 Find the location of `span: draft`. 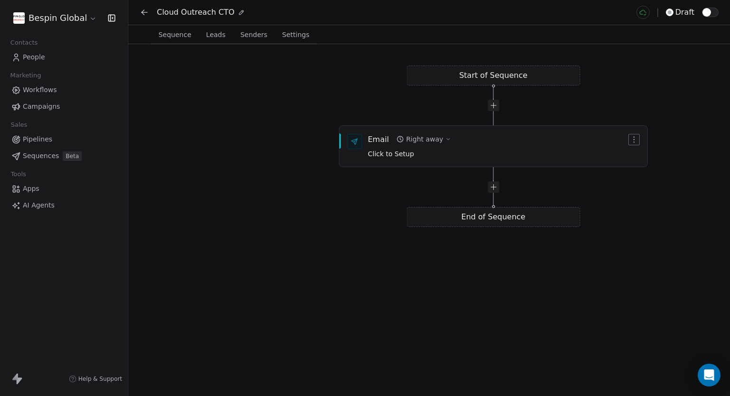

span: draft is located at coordinates (685, 12).